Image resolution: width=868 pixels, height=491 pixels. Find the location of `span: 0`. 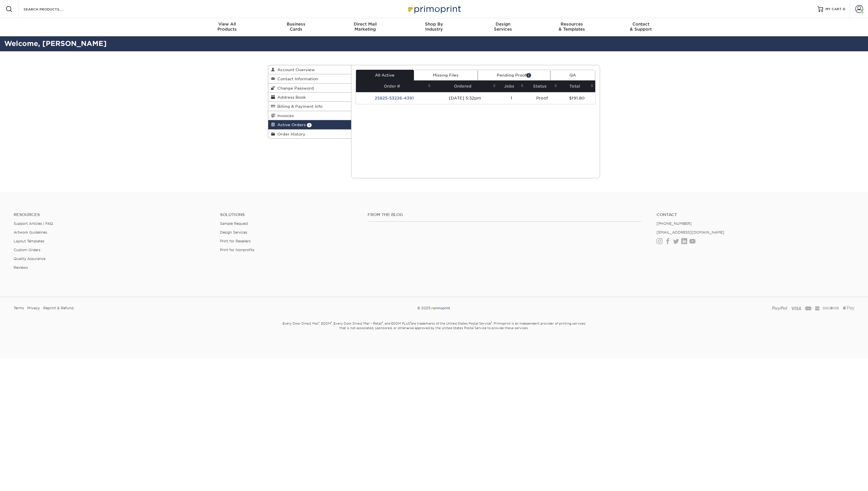

span: 0 is located at coordinates (843, 9).